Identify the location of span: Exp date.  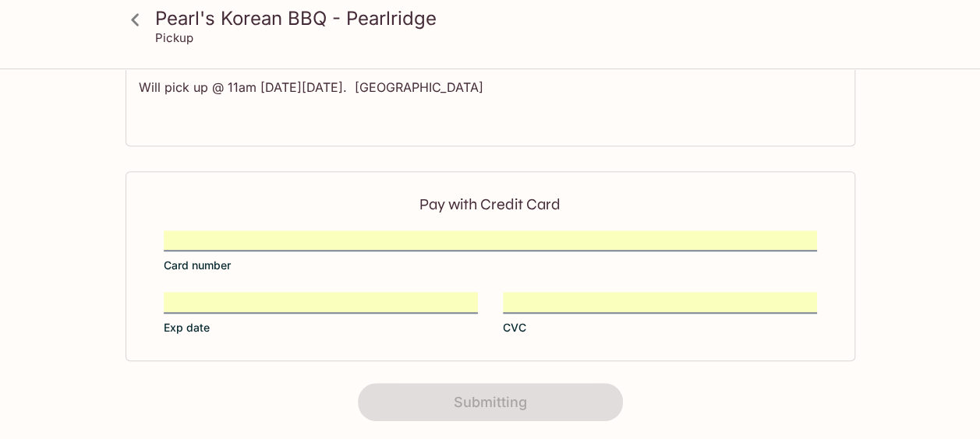
(186, 328).